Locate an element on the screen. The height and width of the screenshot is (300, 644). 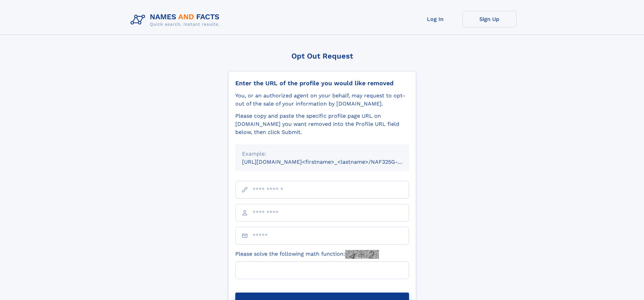
div: You, or an authorized agent on your behalf, may request to opt-out of the sale of your informatio... is located at coordinates (322, 100).